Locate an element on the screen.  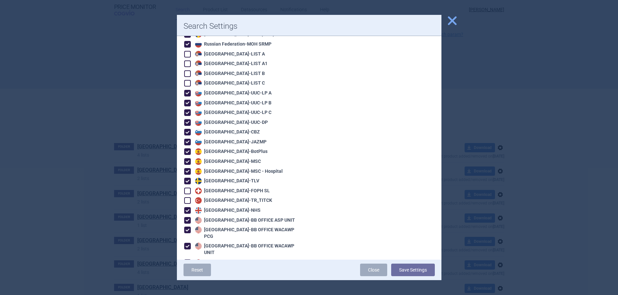
img: Sweden is located at coordinates (199, 181).